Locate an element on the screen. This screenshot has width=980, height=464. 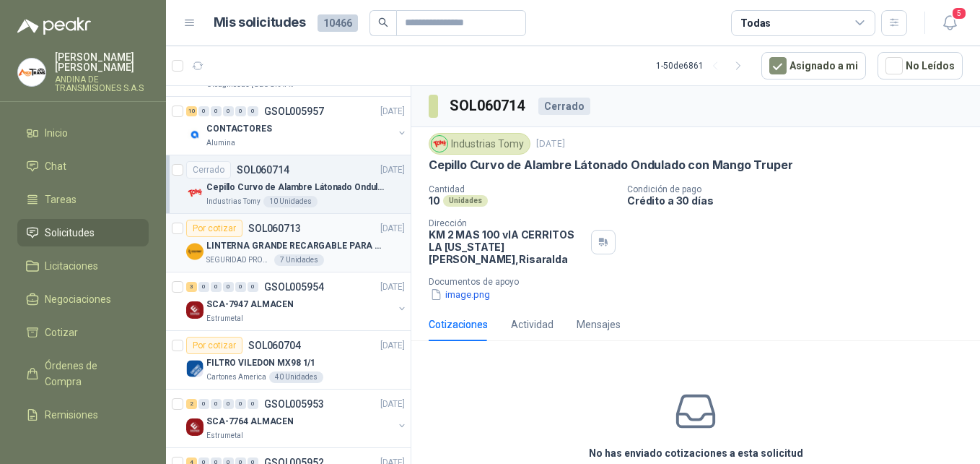
p: SCA-7947 ALMACEN is located at coordinates (250, 304).